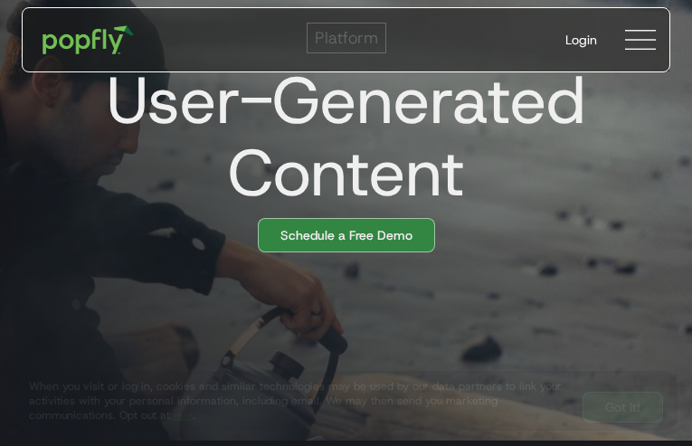  What do you see at coordinates (181, 415) in the screenshot?
I see `a: here` at bounding box center [181, 415].